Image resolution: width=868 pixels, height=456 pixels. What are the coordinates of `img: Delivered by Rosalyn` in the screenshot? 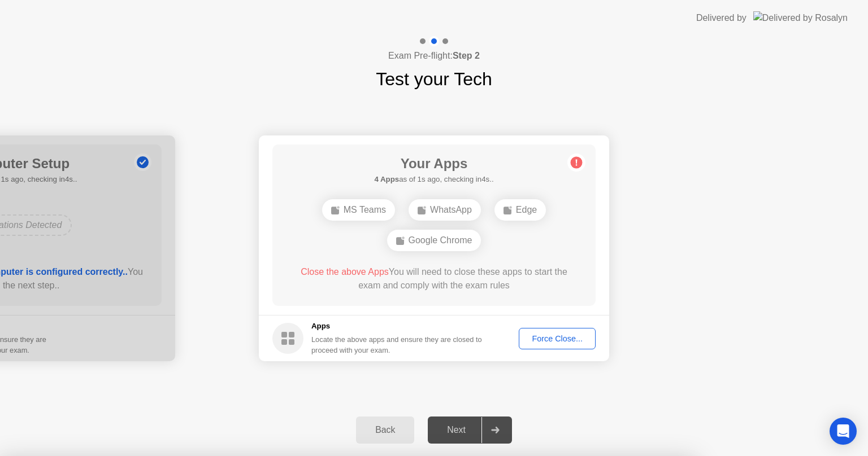 It's located at (801, 17).